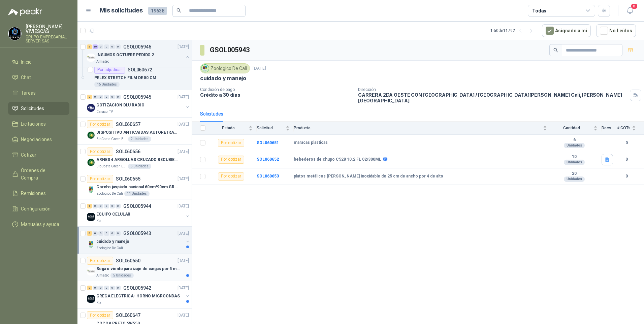 This screenshot has width=644, height=324. What do you see at coordinates (630, 128) in the screenshot?
I see `th: # COTs` at bounding box center [630, 128].